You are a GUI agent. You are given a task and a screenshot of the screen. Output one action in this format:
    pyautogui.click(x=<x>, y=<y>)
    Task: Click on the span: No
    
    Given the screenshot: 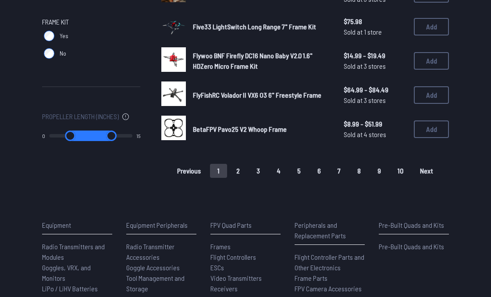 What is the action you would take?
    pyautogui.click(x=63, y=54)
    